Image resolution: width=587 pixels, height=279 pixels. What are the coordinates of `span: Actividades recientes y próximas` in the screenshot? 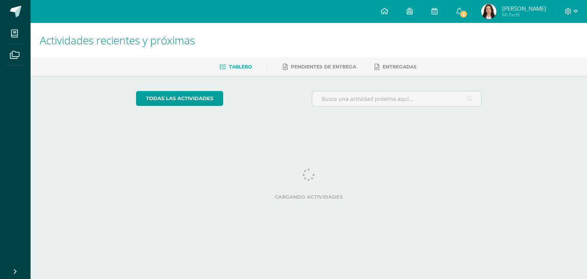 It's located at (117, 40).